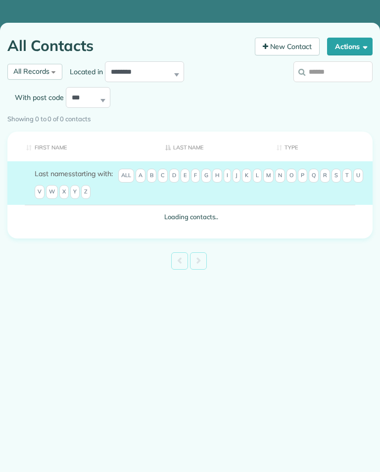 The height and width of the screenshot is (472, 380). Describe the element at coordinates (314, 176) in the screenshot. I see `span: Q` at that location.